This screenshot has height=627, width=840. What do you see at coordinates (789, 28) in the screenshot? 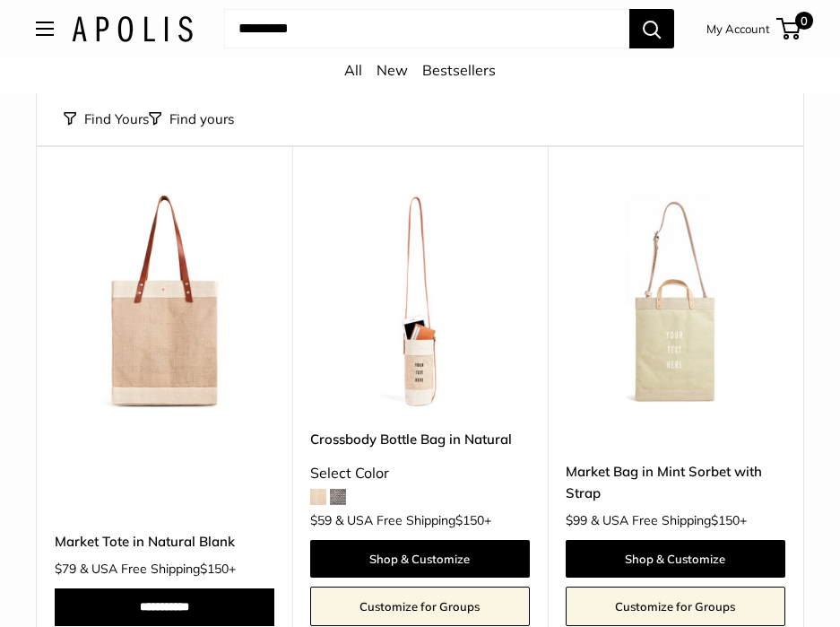
I see `a: 0` at bounding box center [789, 28].